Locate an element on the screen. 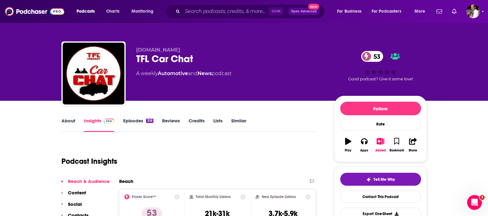  button: Reach & Audience is located at coordinates (85, 184).